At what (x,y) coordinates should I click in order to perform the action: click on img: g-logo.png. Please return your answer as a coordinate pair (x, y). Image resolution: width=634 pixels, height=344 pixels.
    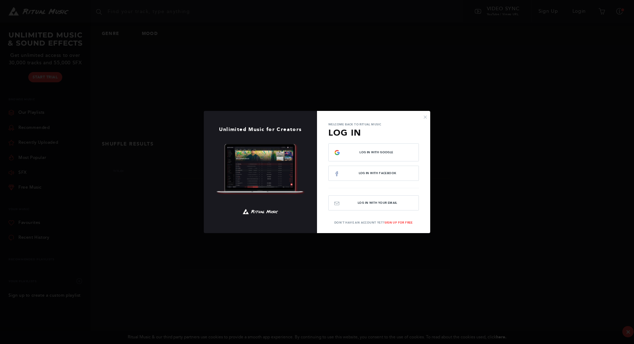
    Looking at the image, I should click on (337, 153).